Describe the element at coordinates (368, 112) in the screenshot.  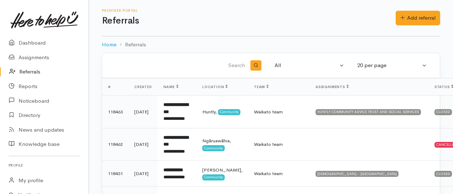
I see `div: HUNTLY COMMUNITY ADVICE TRUST AND SOCIAL SERVICES` at that location.